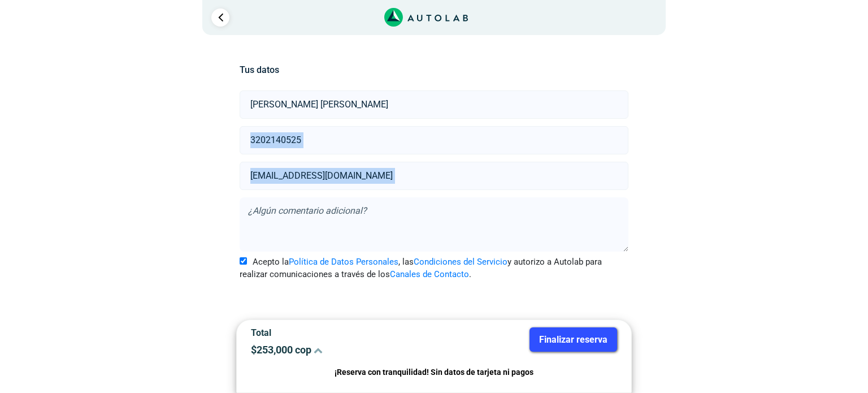 The image size is (868, 393). What do you see at coordinates (434, 140) in the screenshot?
I see `input: Celular` at bounding box center [434, 140].